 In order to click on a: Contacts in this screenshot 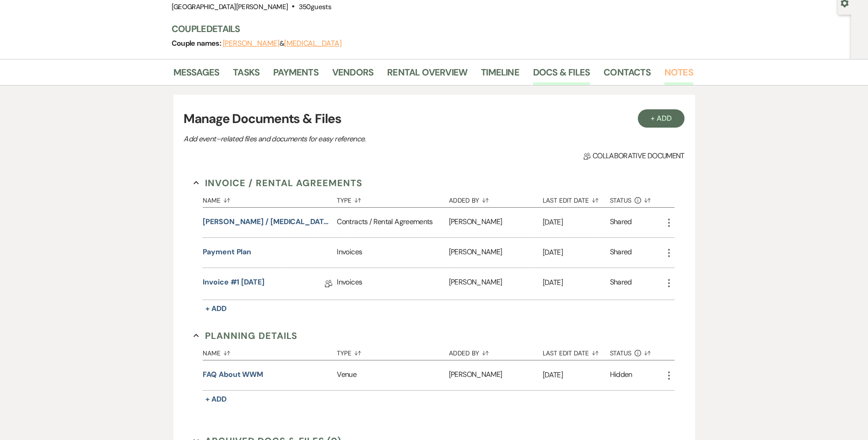, I will do `click(627, 75)`.